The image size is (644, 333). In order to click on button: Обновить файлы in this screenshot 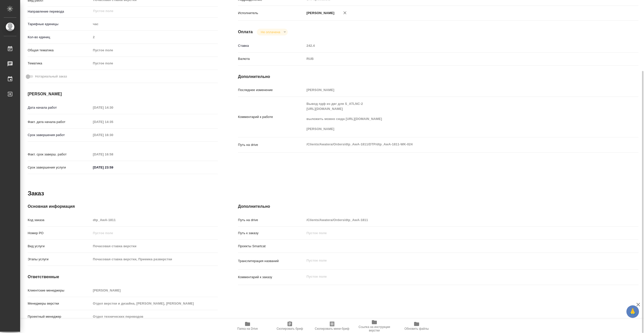, I will do `click(417, 326)`.